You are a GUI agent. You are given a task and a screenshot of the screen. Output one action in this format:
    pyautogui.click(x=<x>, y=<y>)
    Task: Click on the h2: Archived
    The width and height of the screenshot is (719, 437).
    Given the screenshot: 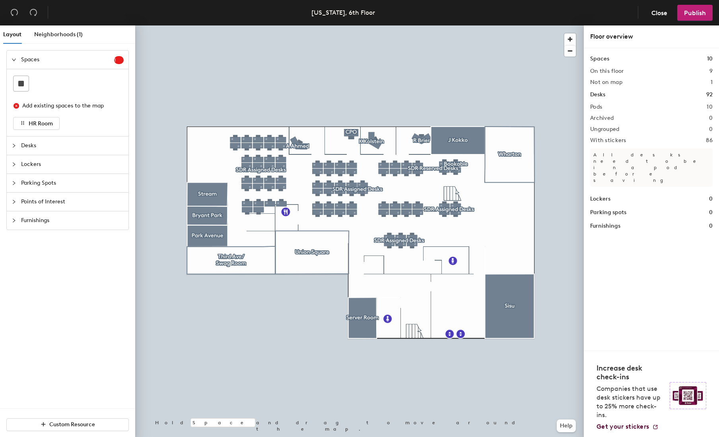 What is the action you would take?
    pyautogui.click(x=602, y=118)
    